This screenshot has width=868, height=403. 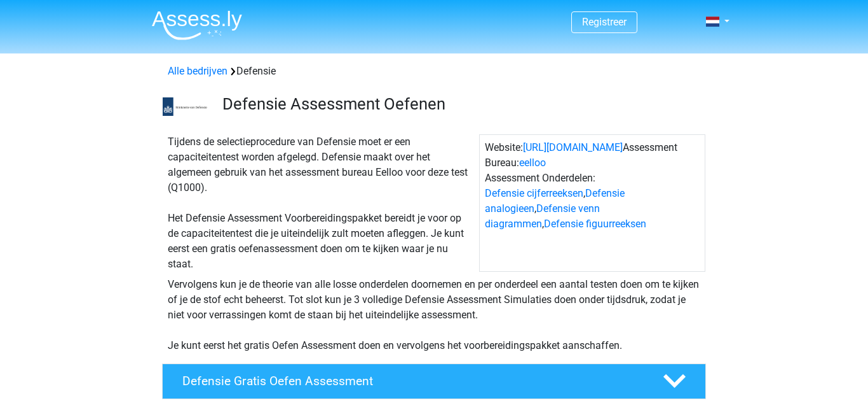 I want to click on a: Defensie venn diagrammen, so click(x=542, y=216).